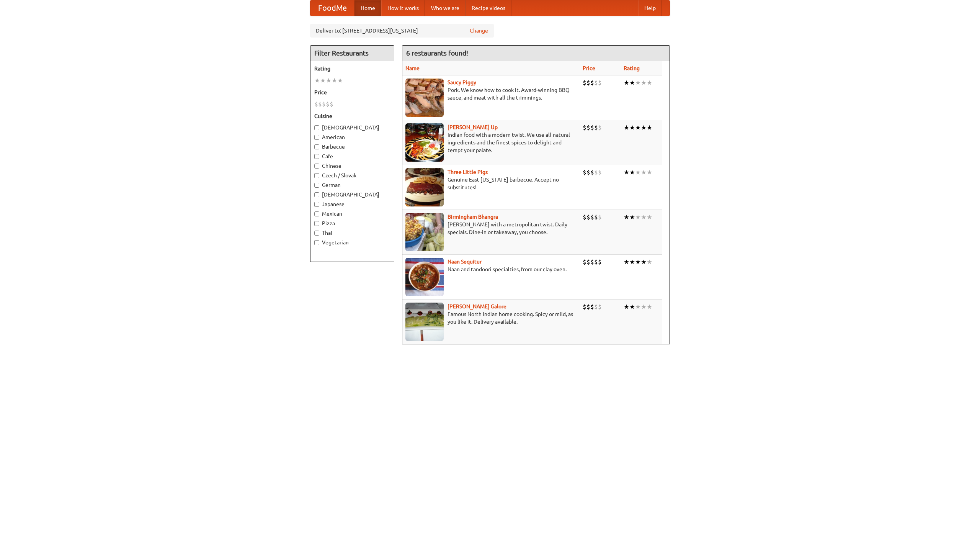 Image resolution: width=980 pixels, height=542 pixels. What do you see at coordinates (352, 223) in the screenshot?
I see `label: Pizza` at bounding box center [352, 223].